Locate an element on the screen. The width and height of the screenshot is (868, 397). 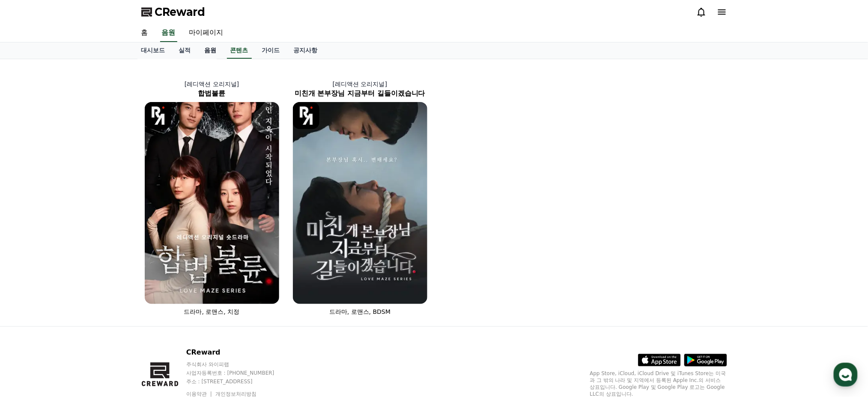
a: 대시보드 is located at coordinates (153, 50).